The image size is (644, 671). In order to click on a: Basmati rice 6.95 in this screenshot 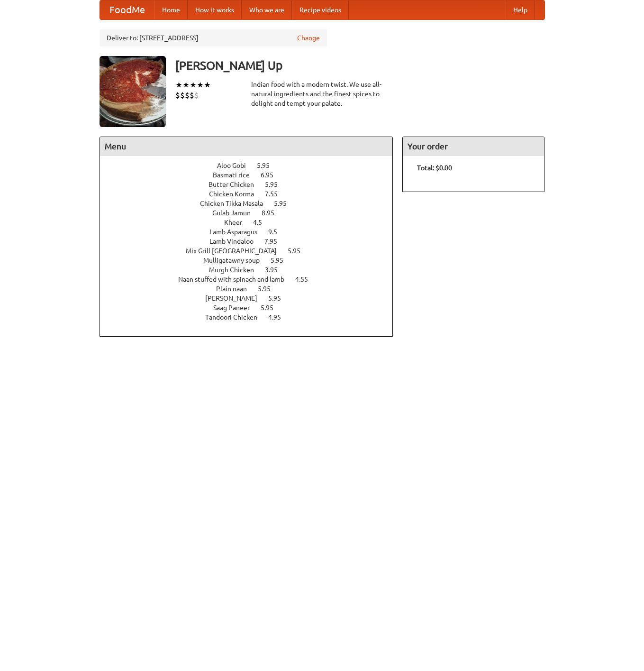, I will do `click(251, 175)`.